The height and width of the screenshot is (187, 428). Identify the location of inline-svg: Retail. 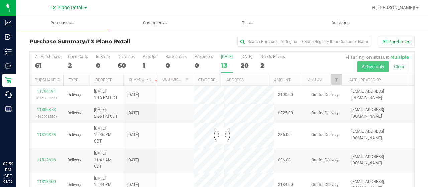
(8, 80).